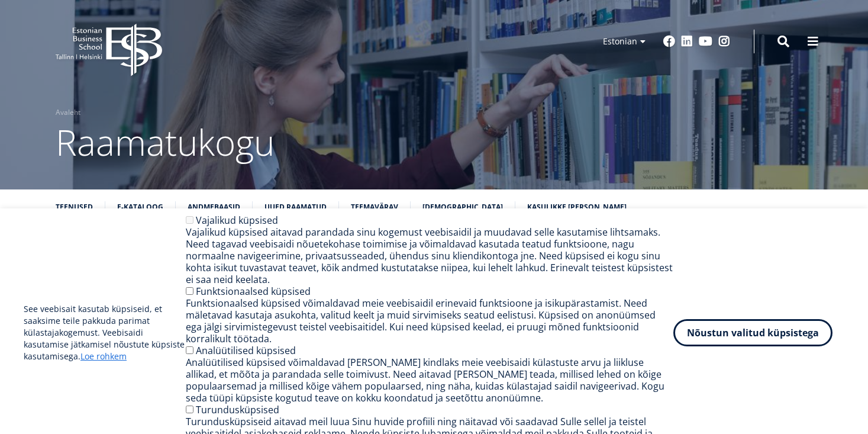  What do you see at coordinates (429, 255) in the screenshot?
I see `div: Vajalikud küpsised aitavad parandada sinu kogemust veebisaidil ja muudavad selle kasutamise lihts...` at bounding box center [429, 255].